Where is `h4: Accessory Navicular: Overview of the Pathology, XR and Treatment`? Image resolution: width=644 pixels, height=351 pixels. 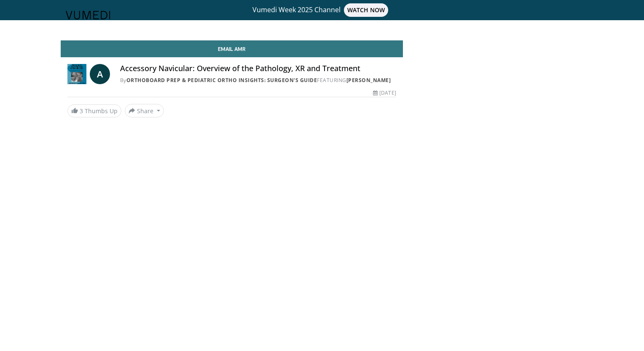 h4: Accessory Navicular: Overview of the Pathology, XR and Treatment is located at coordinates (258, 68).